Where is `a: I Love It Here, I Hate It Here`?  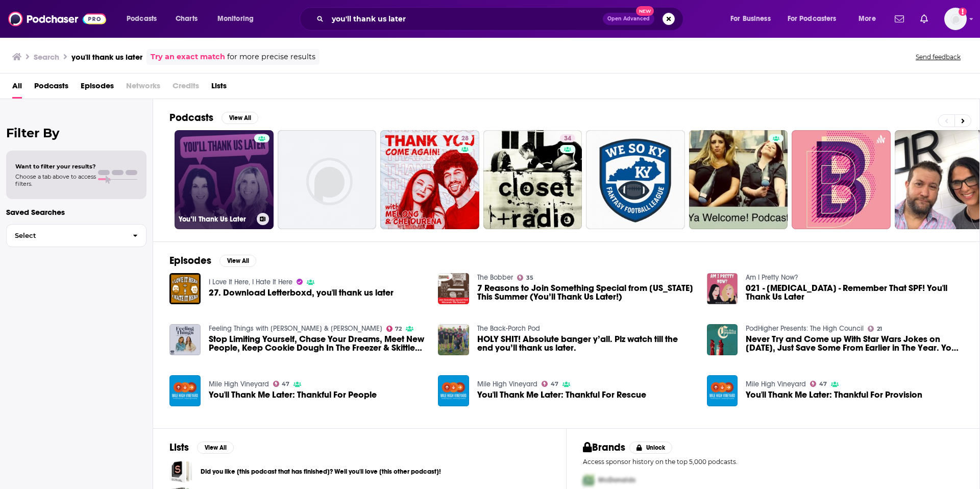
a: I Love It Here, I Hate It Here is located at coordinates (251, 282).